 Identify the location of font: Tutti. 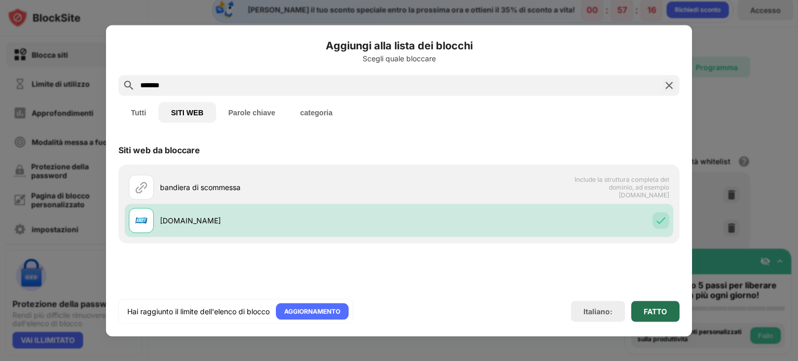
(138, 112).